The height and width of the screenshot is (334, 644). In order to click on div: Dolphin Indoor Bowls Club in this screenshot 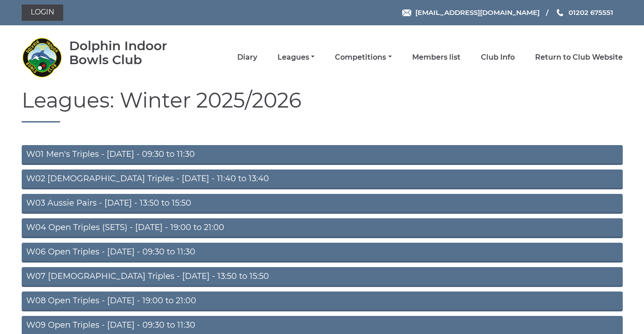, I will do `click(131, 53)`.